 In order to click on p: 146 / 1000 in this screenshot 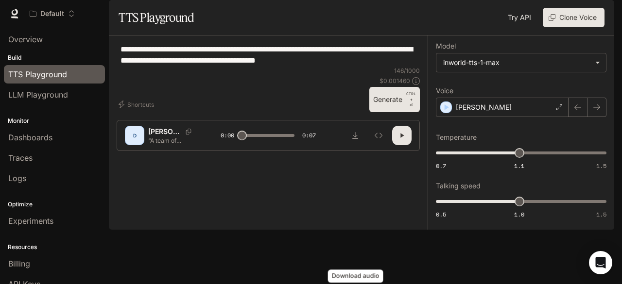, I will do `click(407, 70)`.